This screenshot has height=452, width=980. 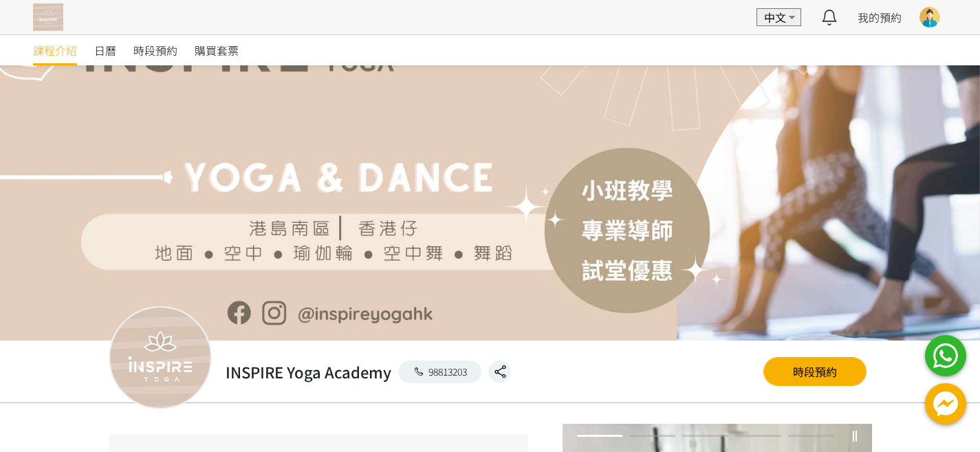 What do you see at coordinates (48, 17) in the screenshot?
I see `img: T57dtJh47iSJKDtQ57dN6xVUMYY2M0XQuGF02OI4.png` at bounding box center [48, 17].